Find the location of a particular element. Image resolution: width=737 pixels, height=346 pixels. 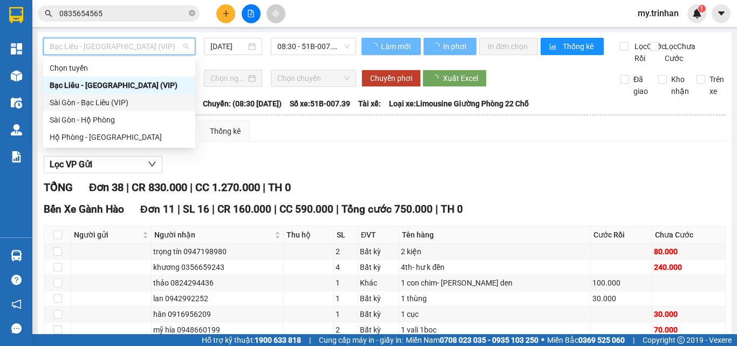

span: file-add is located at coordinates (251, 13).